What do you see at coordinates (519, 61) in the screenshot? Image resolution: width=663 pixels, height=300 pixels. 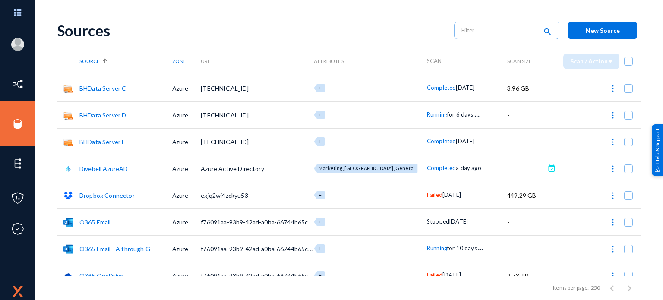 I see `span: Scan Size` at bounding box center [519, 61].